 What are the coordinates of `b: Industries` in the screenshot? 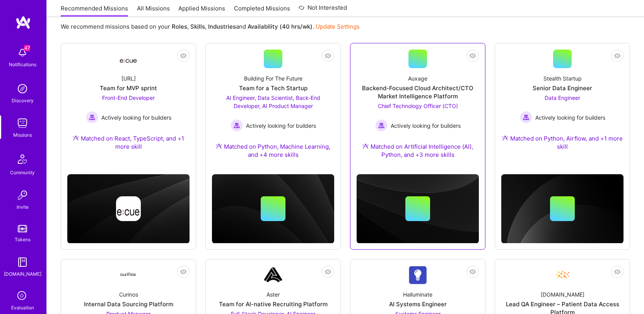 It's located at (222, 27).